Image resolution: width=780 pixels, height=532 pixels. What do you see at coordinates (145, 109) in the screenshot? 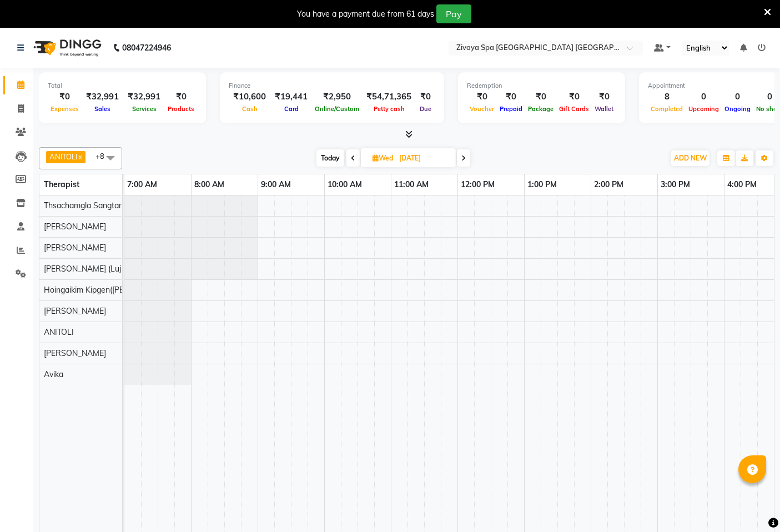
I see `span: Services` at bounding box center [145, 109].